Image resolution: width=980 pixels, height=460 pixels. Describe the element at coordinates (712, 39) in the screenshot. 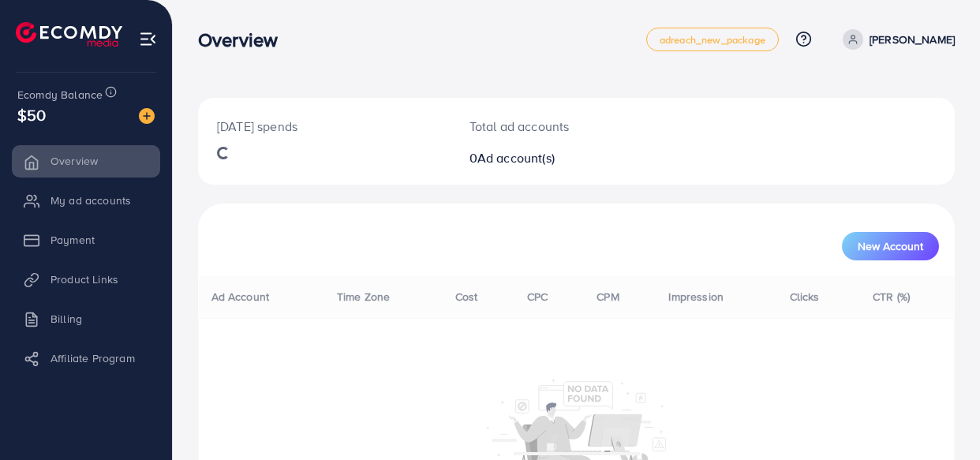

I see `span: adreach_new_package` at that location.